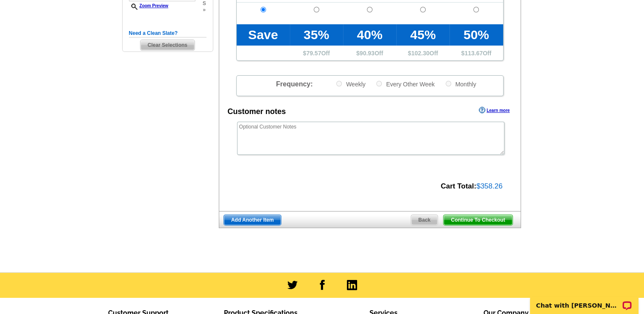 This screenshot has width=644, height=314. What do you see at coordinates (317, 35) in the screenshot?
I see `td: 35%` at bounding box center [317, 35].